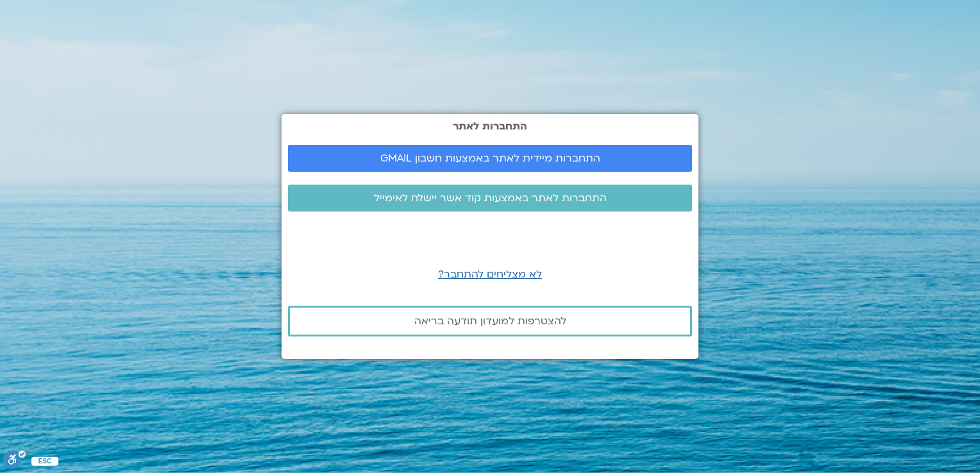 This screenshot has width=980, height=473. Describe the element at coordinates (490, 198) in the screenshot. I see `span: התחברות לאתר באמצעות קוד אשר יישלח לאימייל` at that location.